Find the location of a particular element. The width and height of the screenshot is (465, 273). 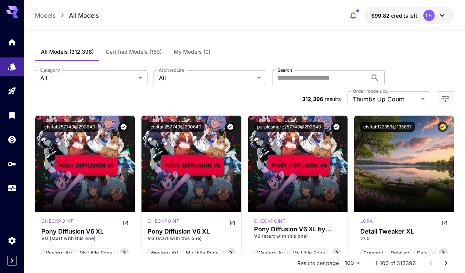

span: 312,396 is located at coordinates (313, 99).